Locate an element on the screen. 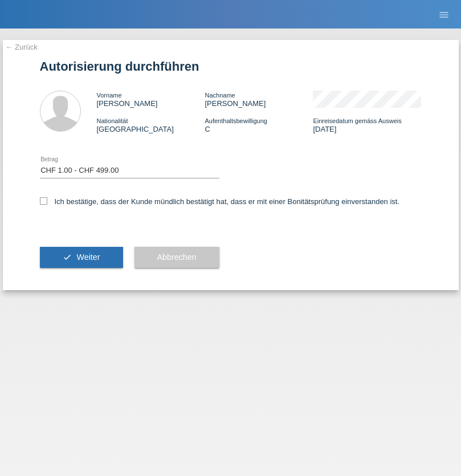 The height and width of the screenshot is (476, 461). h1: Autorisierung durchführen is located at coordinates (231, 66).